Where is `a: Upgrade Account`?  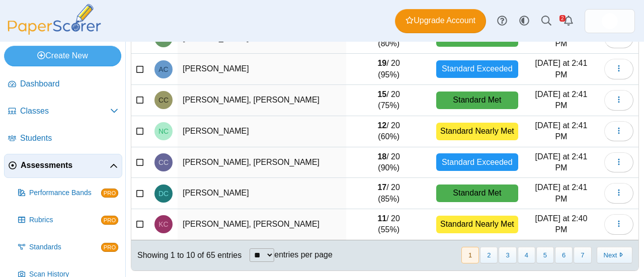
a: Upgrade Account is located at coordinates (440, 21).